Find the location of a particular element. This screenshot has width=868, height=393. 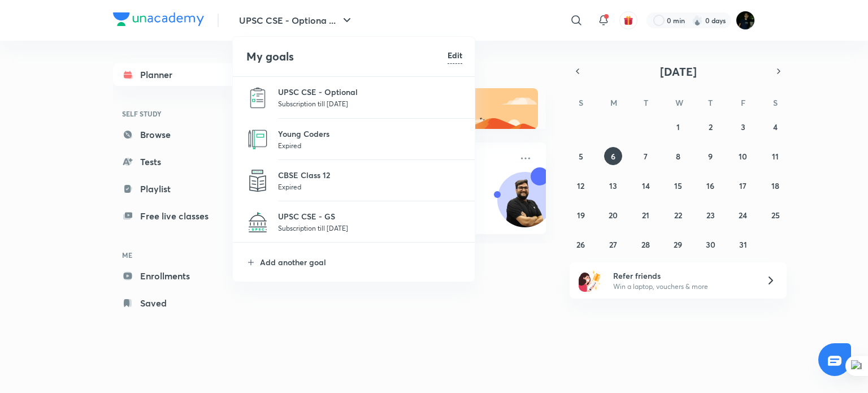

img: Young Coders is located at coordinates (258, 139).